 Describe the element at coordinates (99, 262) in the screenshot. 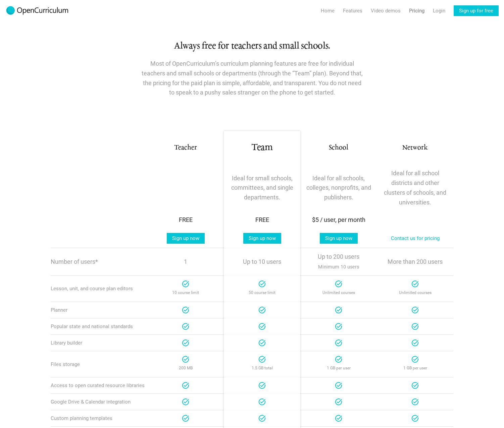

I see `p: Number of users*` at that location.